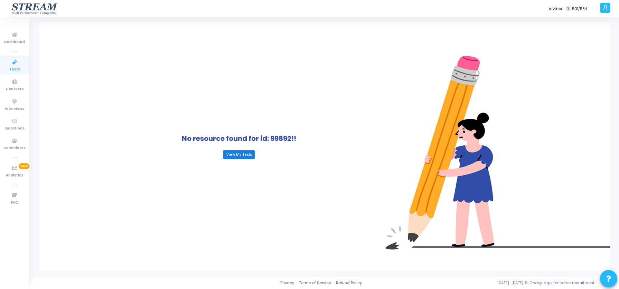 This screenshot has height=289, width=619. What do you see at coordinates (15, 109) in the screenshot?
I see `span: Interviews` at bounding box center [15, 109].